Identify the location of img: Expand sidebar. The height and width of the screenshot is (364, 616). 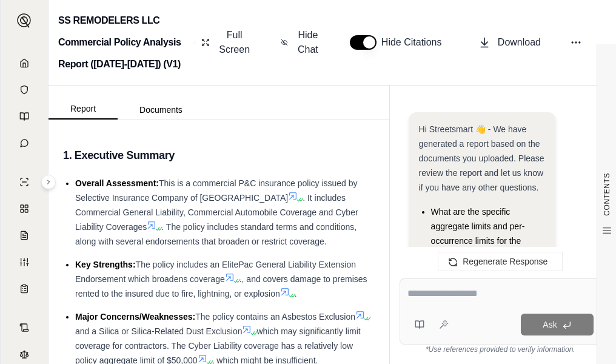
(24, 21).